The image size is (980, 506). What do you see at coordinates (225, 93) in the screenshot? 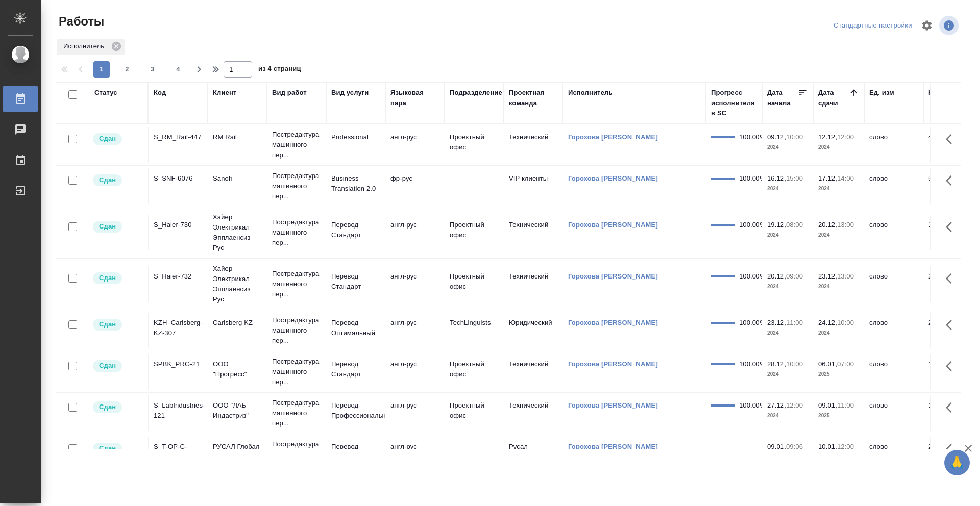
I see `div: Клиент` at bounding box center [225, 93].